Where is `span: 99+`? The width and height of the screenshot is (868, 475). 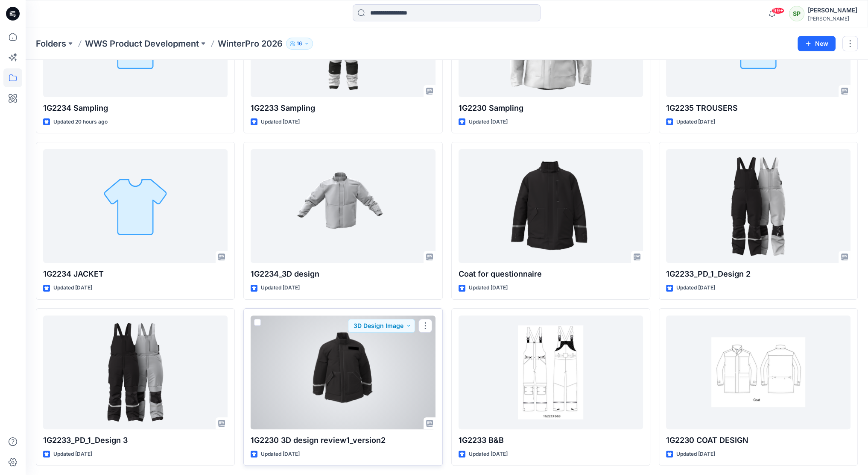
span: 99+ is located at coordinates (778, 11).